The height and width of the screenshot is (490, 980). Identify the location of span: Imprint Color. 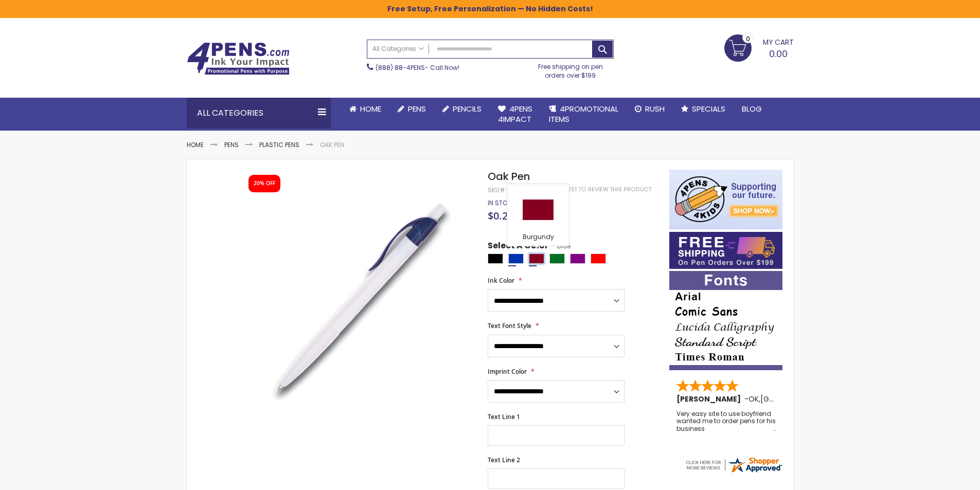
(507, 372).